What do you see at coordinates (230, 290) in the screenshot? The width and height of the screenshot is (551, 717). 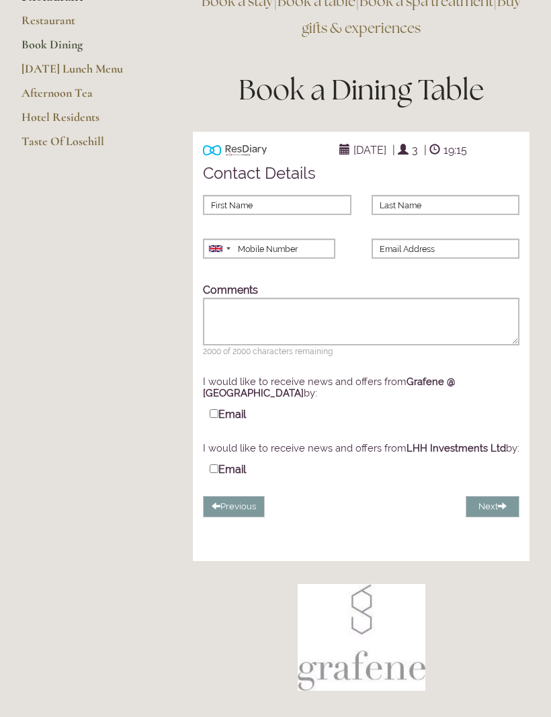 I see `label: Comments` at bounding box center [230, 290].